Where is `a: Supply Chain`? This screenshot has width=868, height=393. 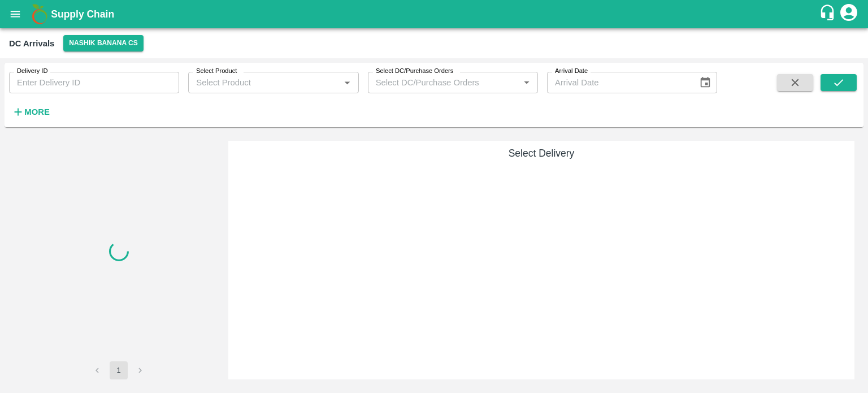 a: Supply Chain is located at coordinates (435, 14).